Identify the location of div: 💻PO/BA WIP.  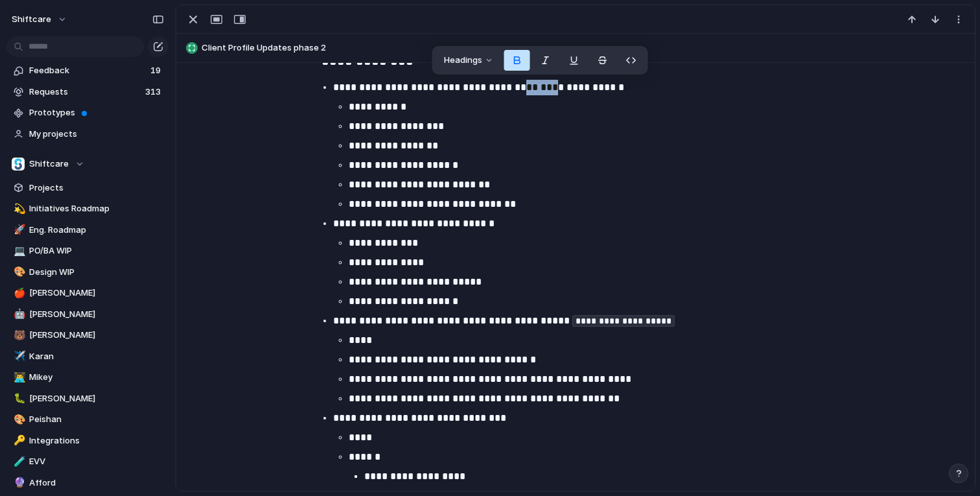
(87, 251).